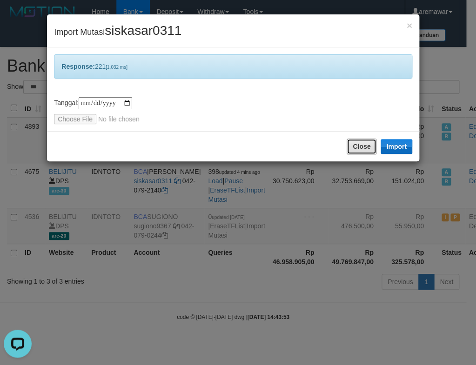 The image size is (476, 365). Describe the element at coordinates (18, 18) in the screenshot. I see `button: Open LiveChat chat widget` at that location.